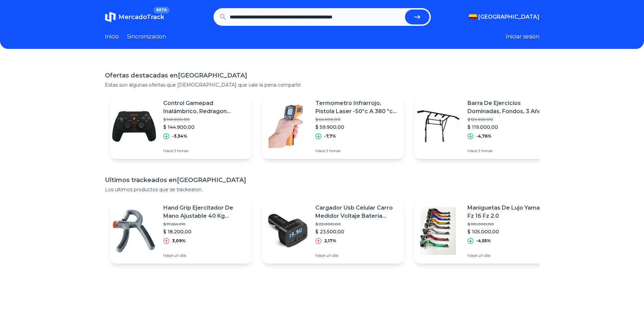  Describe the element at coordinates (179, 241) in the screenshot. I see `p: 3,09%` at that location.